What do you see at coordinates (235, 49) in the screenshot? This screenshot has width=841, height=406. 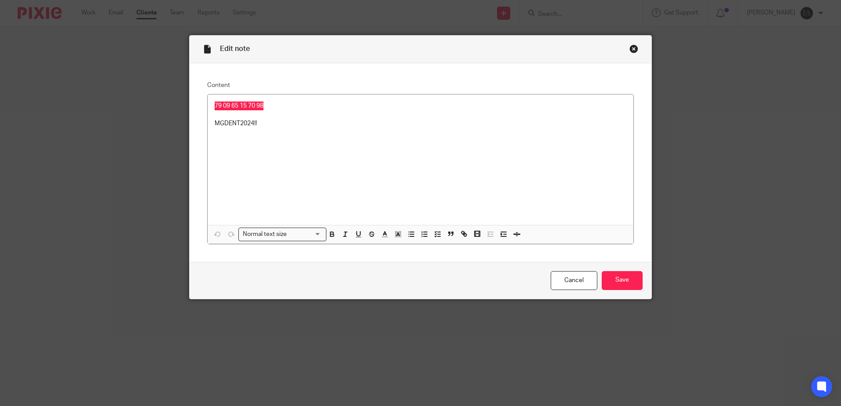 I see `span: Edit note` at bounding box center [235, 49].